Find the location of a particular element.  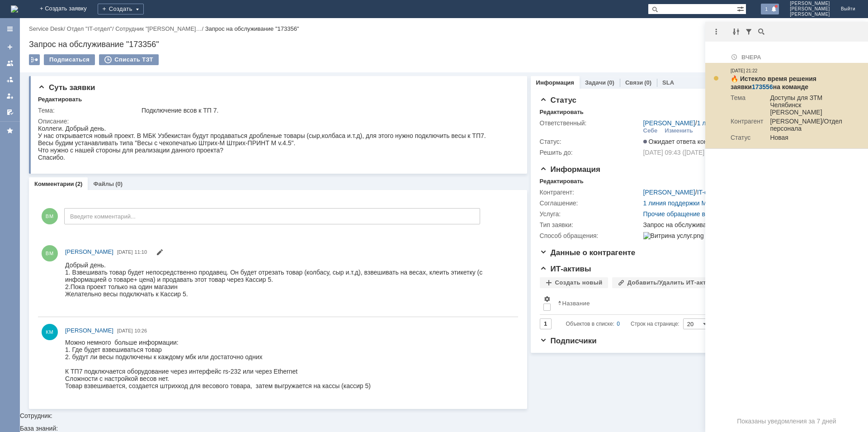

div: Услуга: is located at coordinates (590, 214).